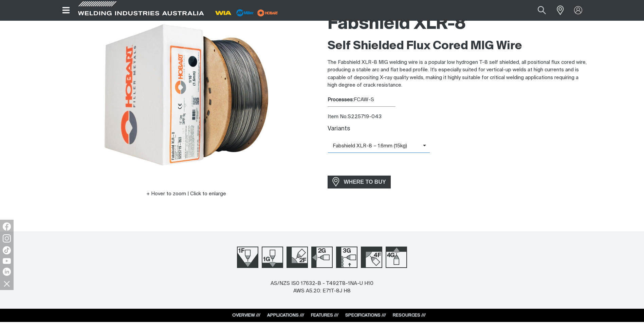  Describe the element at coordinates (322, 257) in the screenshot. I see `img: Welding Position 2G` at that location.